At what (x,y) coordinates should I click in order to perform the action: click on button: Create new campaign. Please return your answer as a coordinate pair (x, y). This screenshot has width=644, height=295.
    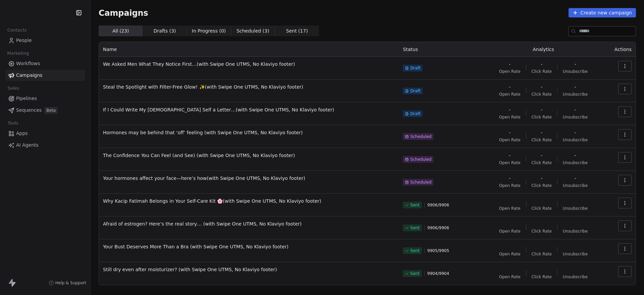
    Looking at the image, I should click on (602, 13).